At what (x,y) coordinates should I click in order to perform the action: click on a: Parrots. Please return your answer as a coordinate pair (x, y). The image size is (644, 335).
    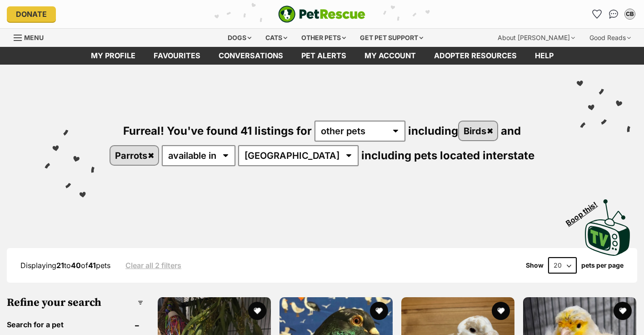
    Looking at the image, I should click on (134, 155).